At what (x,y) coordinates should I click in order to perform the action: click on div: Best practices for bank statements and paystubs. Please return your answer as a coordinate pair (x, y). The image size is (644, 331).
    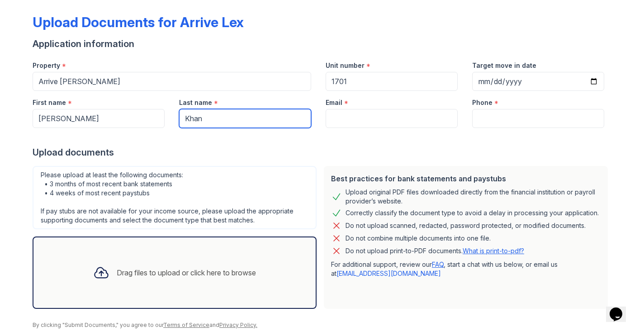
    Looking at the image, I should click on (465, 179).